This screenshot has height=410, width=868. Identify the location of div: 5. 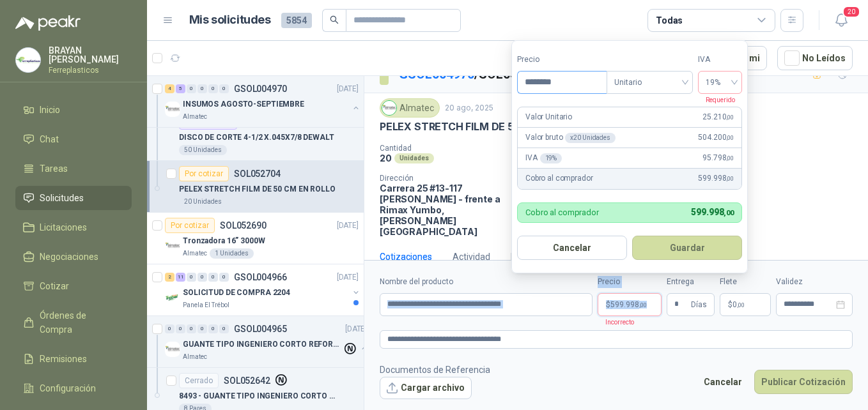
(180, 89).